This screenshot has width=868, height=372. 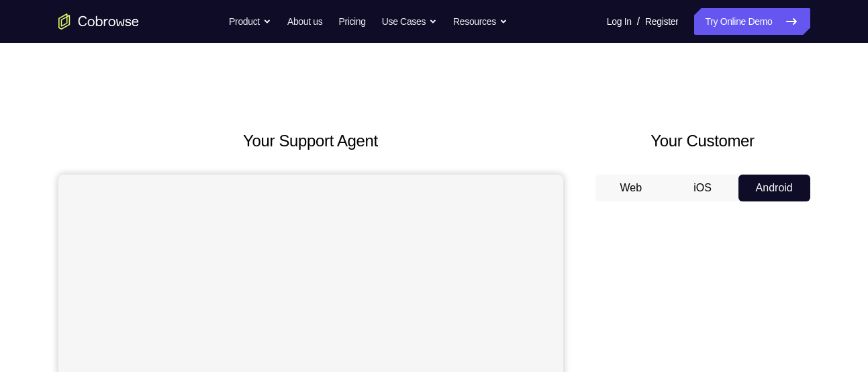 What do you see at coordinates (311, 141) in the screenshot?
I see `h2: Your Support Agent` at bounding box center [311, 141].